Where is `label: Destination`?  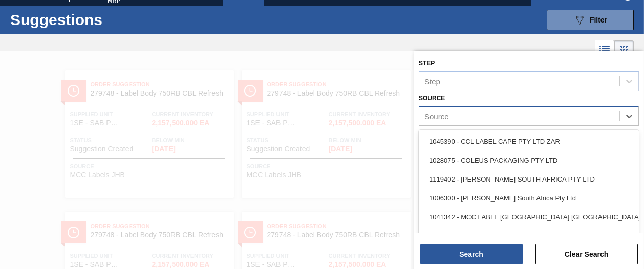
label: Destination is located at coordinates (439, 133).